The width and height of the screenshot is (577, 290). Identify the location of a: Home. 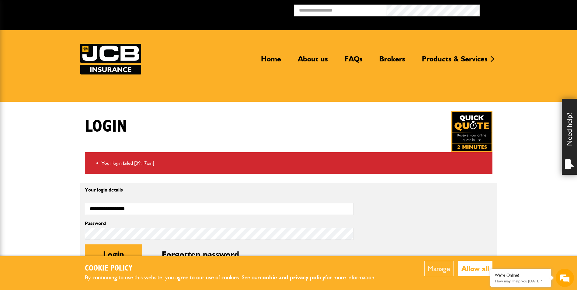
(271, 61).